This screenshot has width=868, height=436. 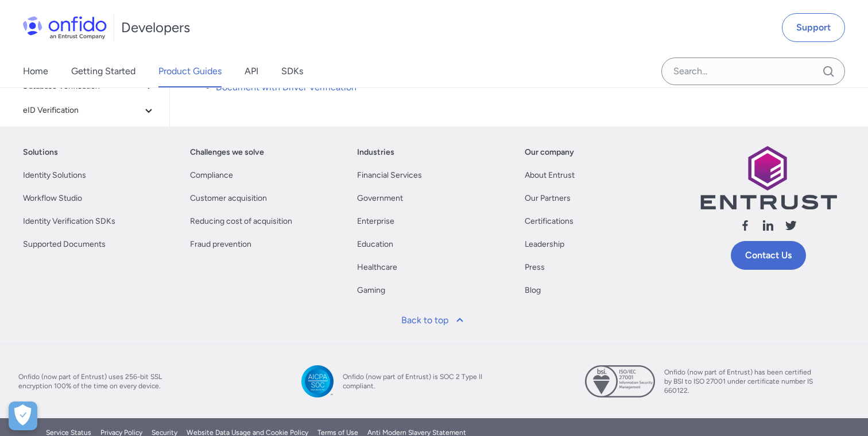 I want to click on svg: Follow us facebook, so click(x=745, y=225).